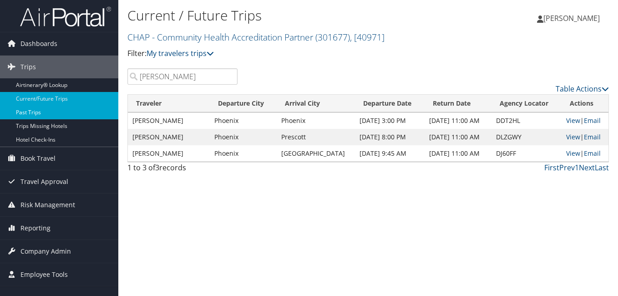  I want to click on span: Reporting, so click(35, 228).